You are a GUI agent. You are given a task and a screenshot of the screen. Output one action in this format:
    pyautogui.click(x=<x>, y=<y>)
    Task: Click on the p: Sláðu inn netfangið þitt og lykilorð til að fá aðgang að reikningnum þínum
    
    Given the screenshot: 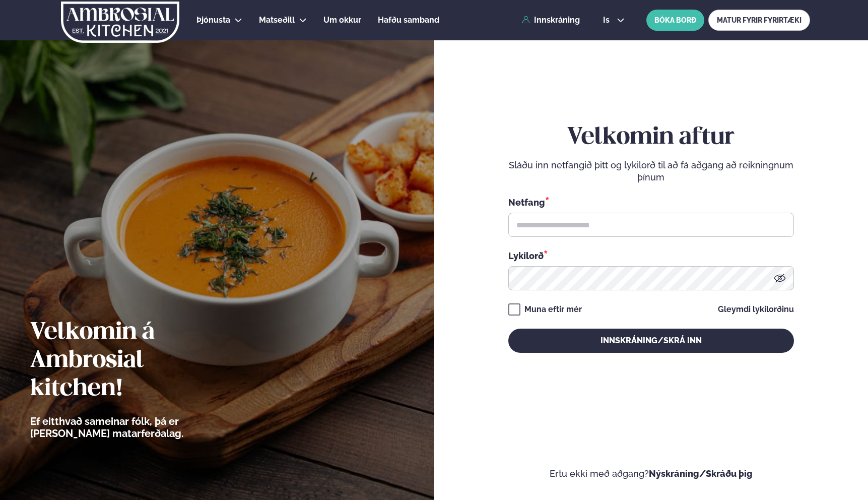 What is the action you would take?
    pyautogui.click(x=651, y=171)
    